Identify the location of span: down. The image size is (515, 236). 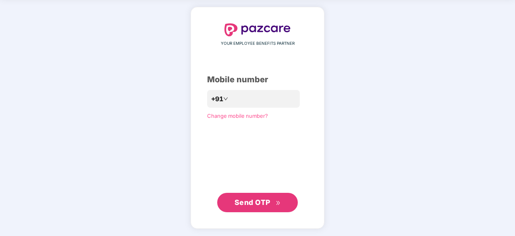
(226, 99).